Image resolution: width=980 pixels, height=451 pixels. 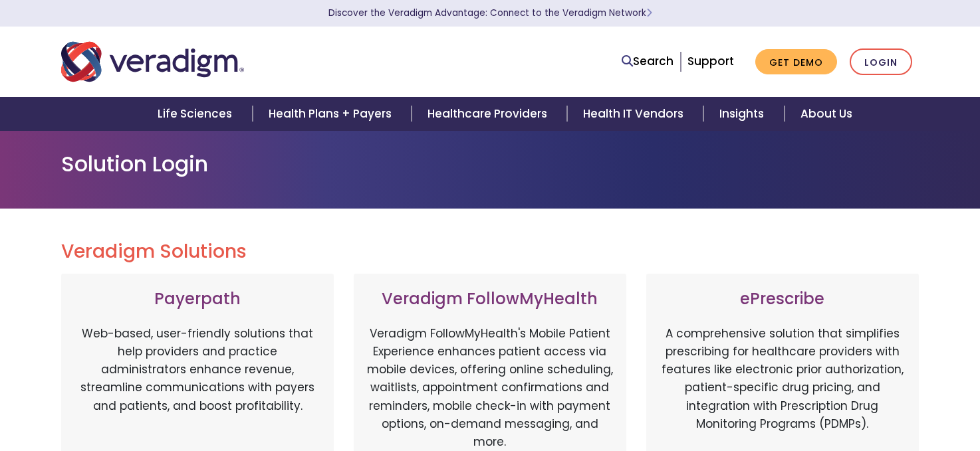 What do you see at coordinates (152, 61) in the screenshot?
I see `img: Veradigm logo` at bounding box center [152, 61].